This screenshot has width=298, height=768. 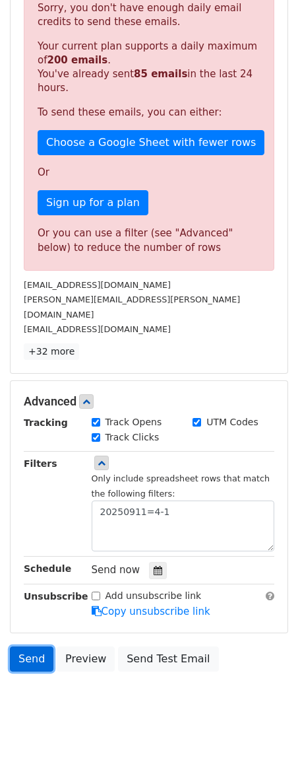 I want to click on a: Preview, so click(x=86, y=659).